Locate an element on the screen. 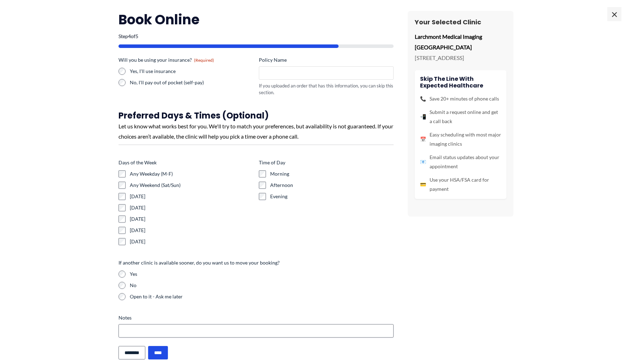  label: Yes is located at coordinates (262, 274).